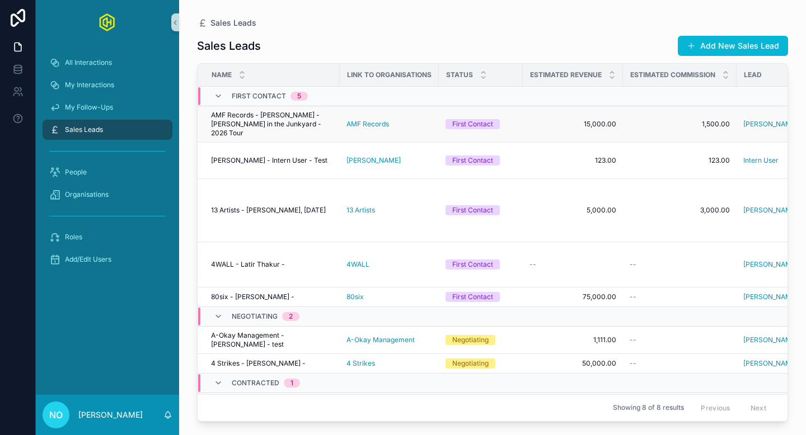 The width and height of the screenshot is (806, 435). What do you see at coordinates (679, 124) in the screenshot?
I see `span: 1,500.00` at bounding box center [679, 124].